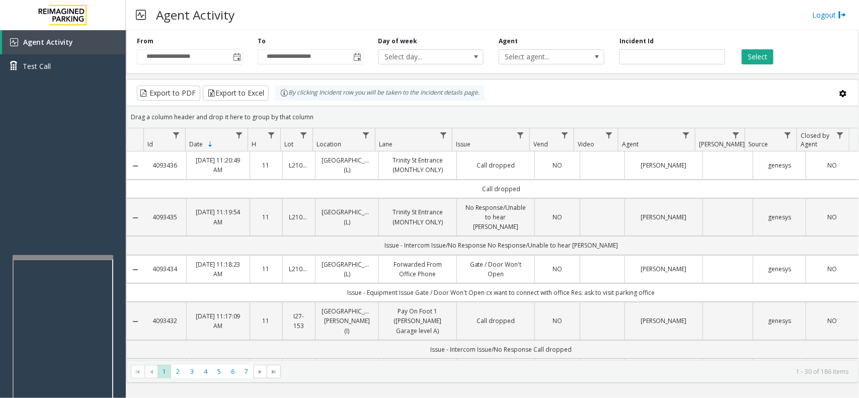 This screenshot has width=859, height=398. Describe the element at coordinates (14, 42) in the screenshot. I see `img: 'icon'` at that location.